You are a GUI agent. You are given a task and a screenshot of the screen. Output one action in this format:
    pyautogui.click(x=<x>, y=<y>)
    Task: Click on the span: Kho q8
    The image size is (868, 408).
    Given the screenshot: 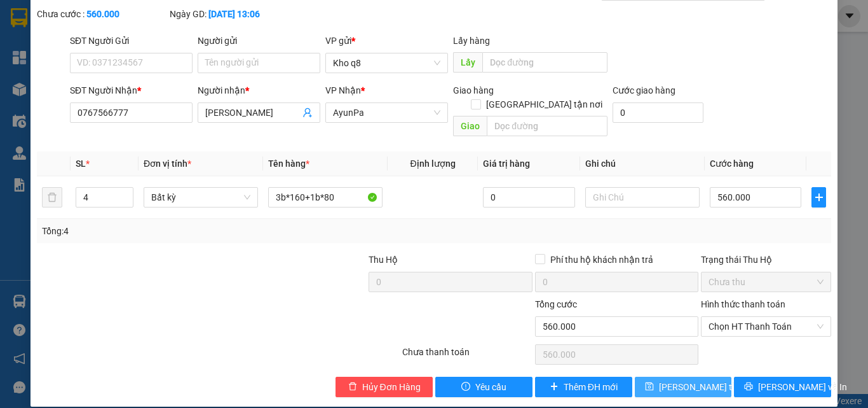 What is the action you would take?
    pyautogui.click(x=387, y=63)
    